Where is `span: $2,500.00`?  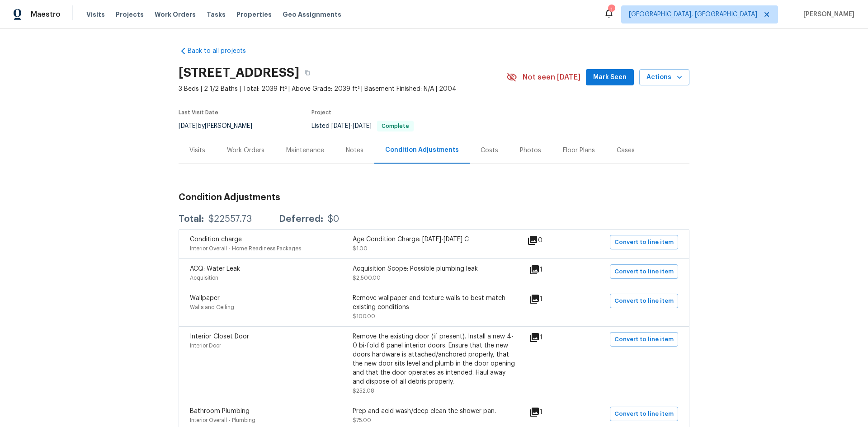 span: $2,500.00 is located at coordinates (367, 278).